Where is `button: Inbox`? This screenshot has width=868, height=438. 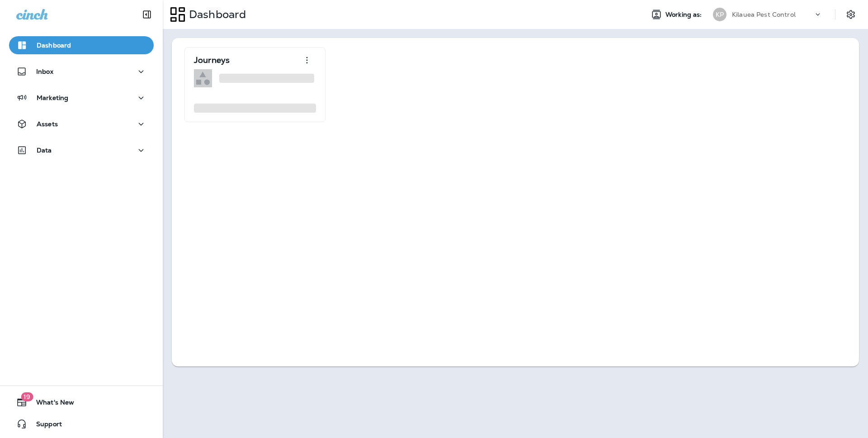 button: Inbox is located at coordinates (81, 71).